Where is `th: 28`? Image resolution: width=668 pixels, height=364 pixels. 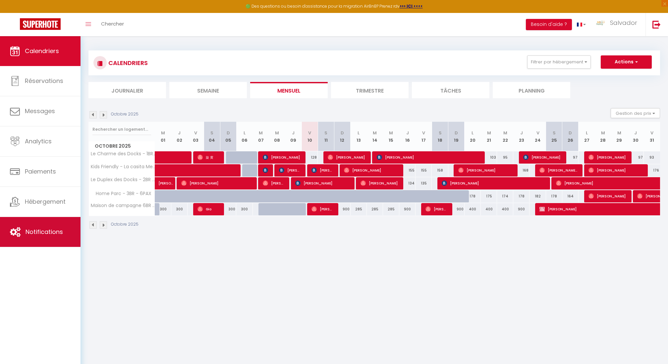 th: 28 is located at coordinates (603, 136).